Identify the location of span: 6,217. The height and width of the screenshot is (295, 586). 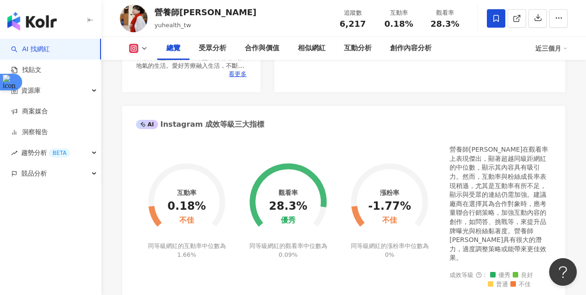
(353, 24).